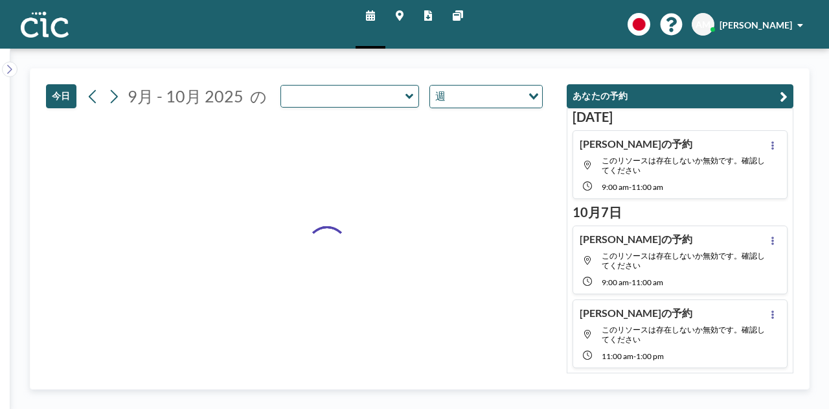 Image resolution: width=829 pixels, height=409 pixels. Describe the element at coordinates (680, 212) in the screenshot. I see `h3: 10月7日` at that location.